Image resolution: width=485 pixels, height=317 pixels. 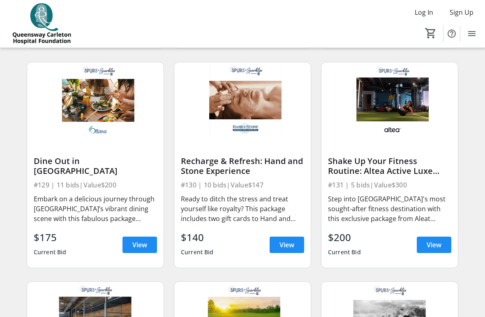 I want to click on img: Recharge & Refresh: Hand and Stone Experience, so click(x=242, y=101).